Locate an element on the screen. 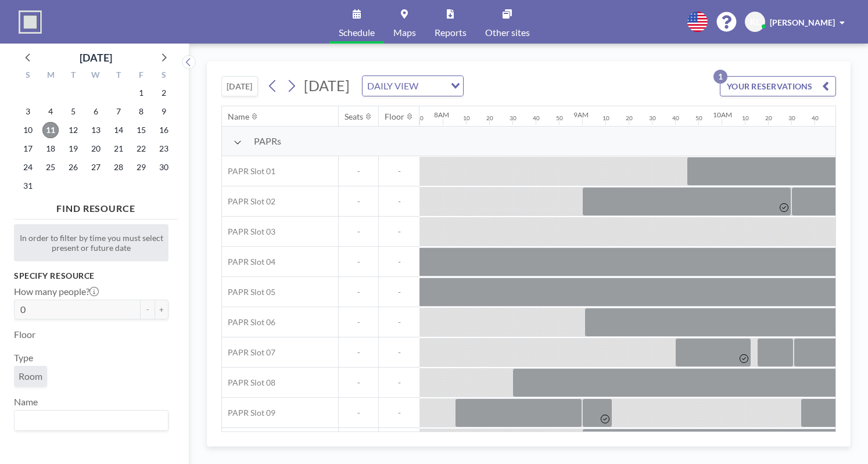 The width and height of the screenshot is (868, 464). span: PAPR Slot 09 is located at coordinates (249, 413).